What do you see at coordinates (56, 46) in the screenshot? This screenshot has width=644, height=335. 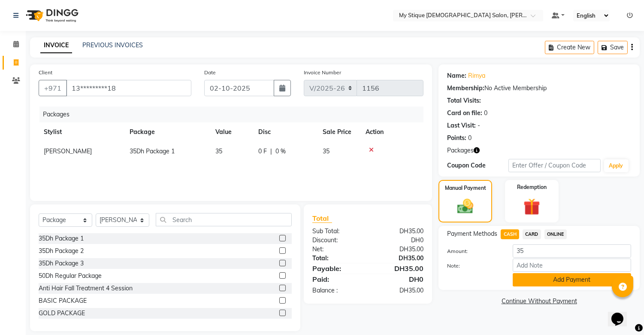 I see `a: INVOICE` at bounding box center [56, 46].